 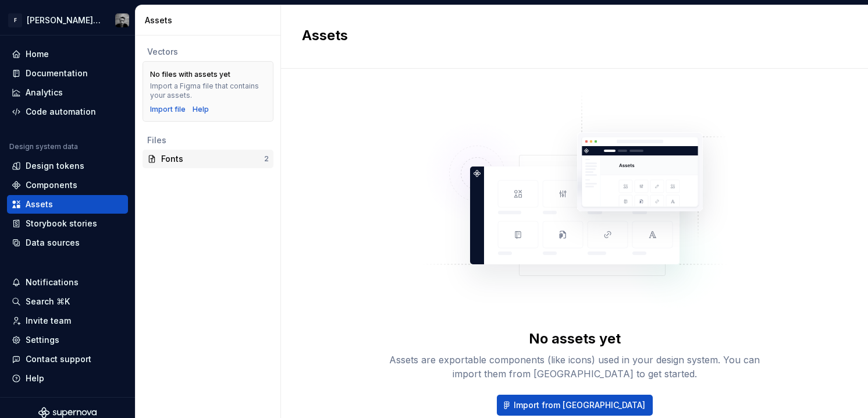 I want to click on div: Documentation, so click(x=57, y=74).